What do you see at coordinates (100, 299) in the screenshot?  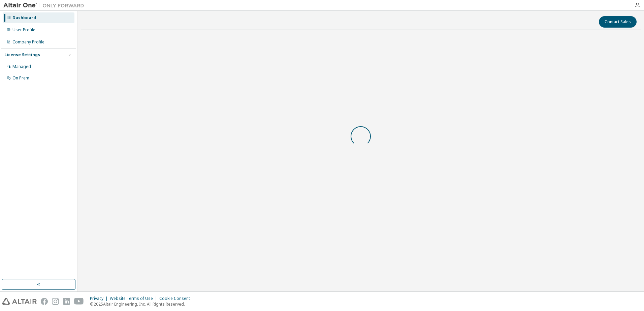 I see `div: Privacy` at bounding box center [100, 299].